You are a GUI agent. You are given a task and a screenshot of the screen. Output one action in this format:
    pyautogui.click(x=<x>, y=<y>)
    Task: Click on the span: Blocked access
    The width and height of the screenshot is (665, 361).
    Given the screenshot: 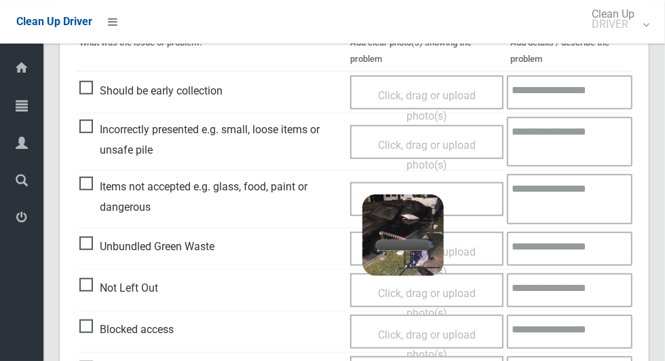 What is the action you would take?
    pyautogui.click(x=126, y=329)
    